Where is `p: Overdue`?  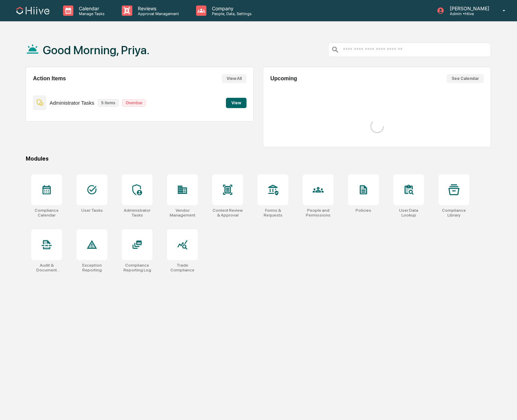
p: Overdue is located at coordinates (134, 103).